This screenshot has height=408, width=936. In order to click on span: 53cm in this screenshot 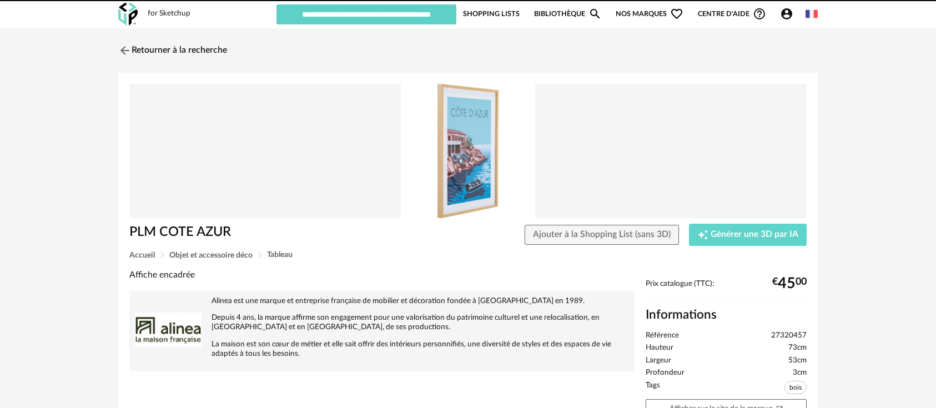, I will do `click(797, 361)`.